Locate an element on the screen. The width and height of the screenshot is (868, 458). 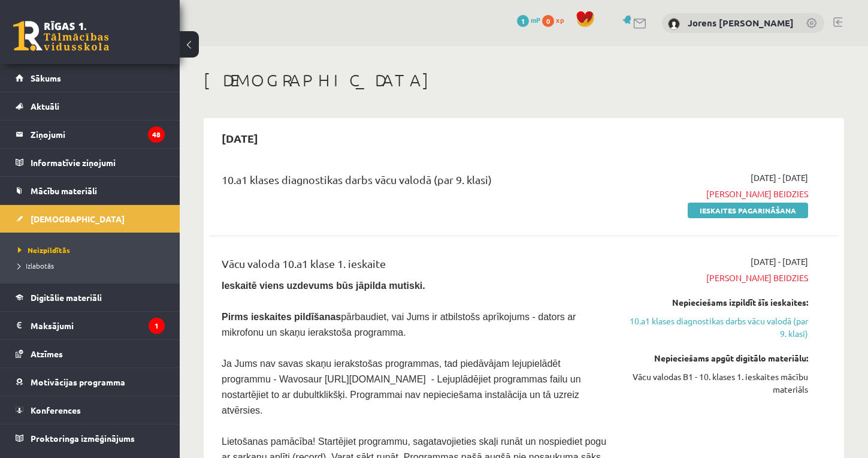
span: Izlabotās is located at coordinates (36, 266).